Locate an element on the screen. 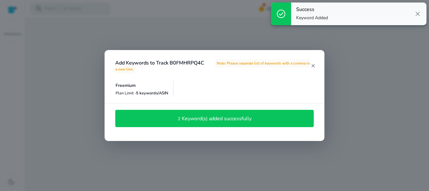 The height and width of the screenshot is (191, 429). span: 5 keywords/ASIN is located at coordinates (152, 93).